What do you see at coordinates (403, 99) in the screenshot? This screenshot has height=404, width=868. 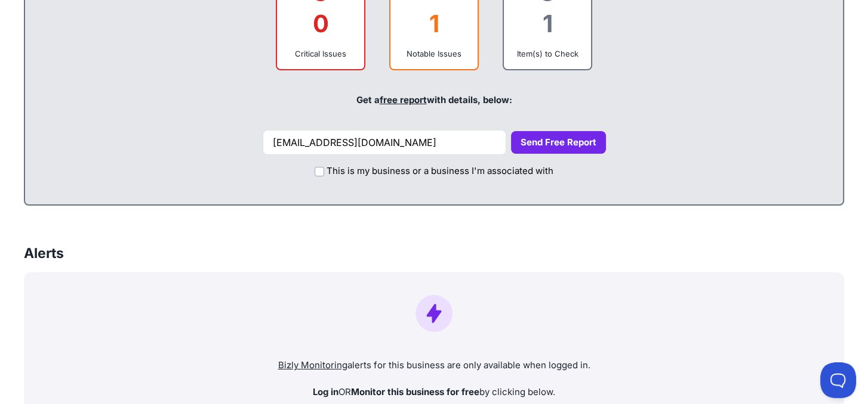 I see `a: free report` at bounding box center [403, 99].